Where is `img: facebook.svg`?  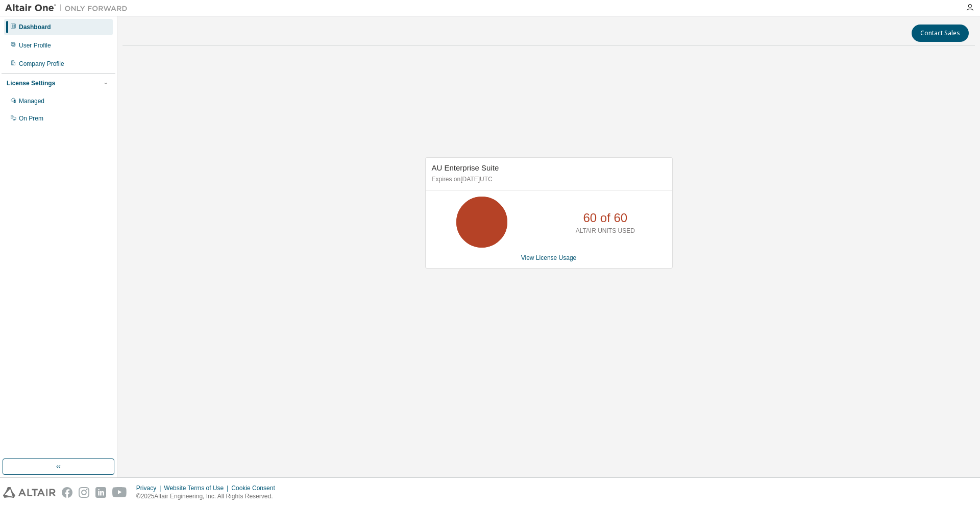
img: facebook.svg is located at coordinates (67, 492).